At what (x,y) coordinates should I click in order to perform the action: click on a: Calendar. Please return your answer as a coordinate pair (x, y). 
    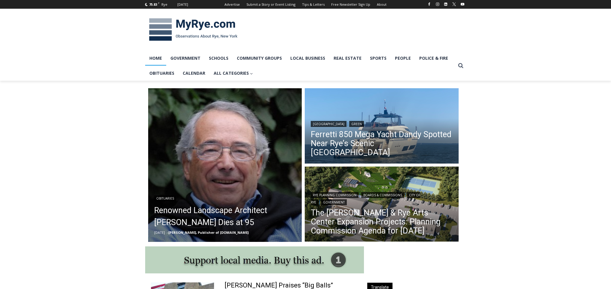
    Looking at the image, I should click on (194, 73).